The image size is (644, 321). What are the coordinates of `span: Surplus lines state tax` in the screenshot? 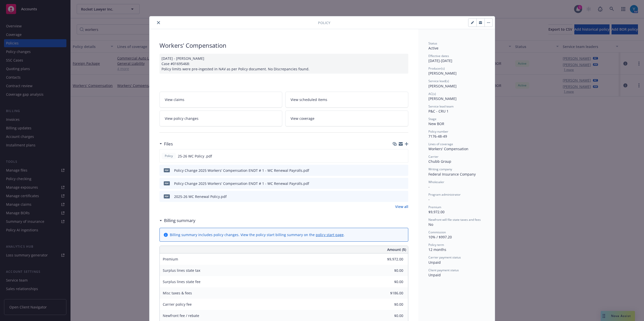 It's located at (181, 270).